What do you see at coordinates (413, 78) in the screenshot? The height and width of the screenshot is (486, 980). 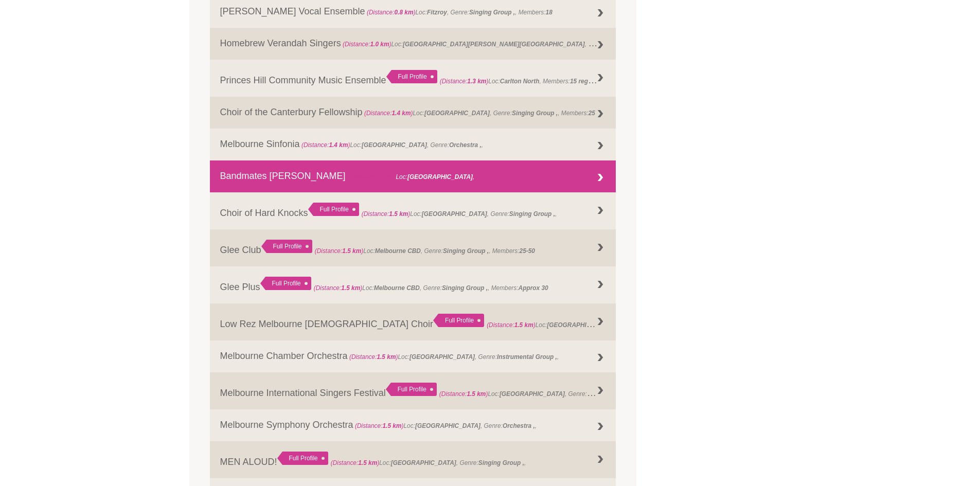 I see `a: Princes Hill Community Music Ensemble Full Profile (Distance:1.3 km)Loc:Carlton North, Members:15...` at bounding box center [413, 78].